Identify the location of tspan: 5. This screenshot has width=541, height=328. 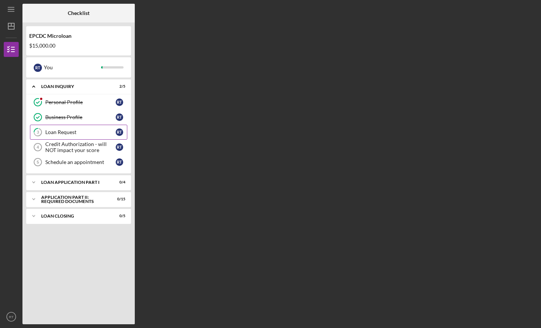
(38, 162).